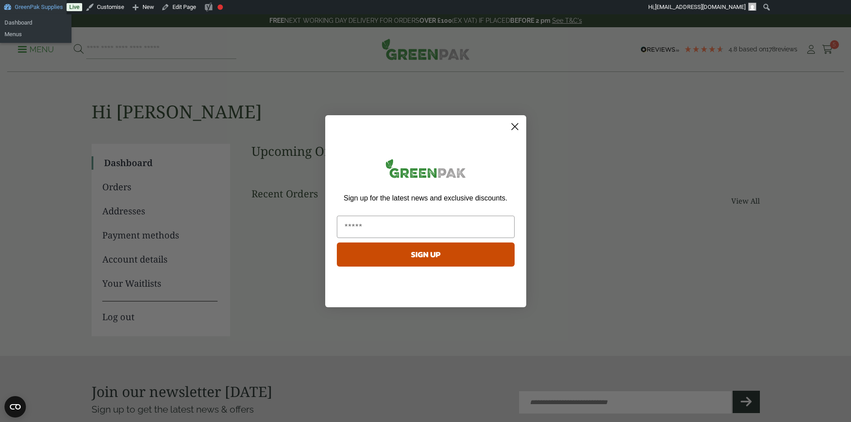  What do you see at coordinates (220, 7) in the screenshot?
I see `div: Focus keyphrase not set` at bounding box center [220, 7].